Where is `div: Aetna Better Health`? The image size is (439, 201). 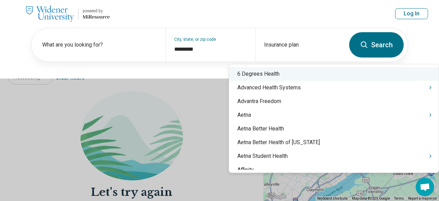 div: Aetna Better Health is located at coordinates (334, 129).